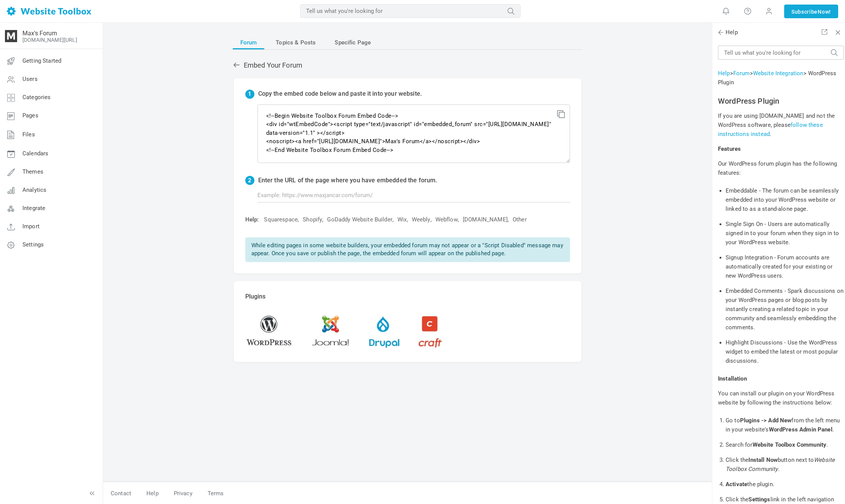 The image size is (845, 504). I want to click on a: Website Integration, so click(778, 73).